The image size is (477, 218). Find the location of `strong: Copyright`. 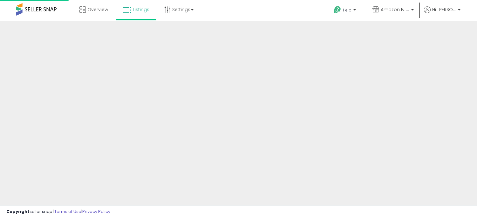

strong: Copyright is located at coordinates (18, 211).